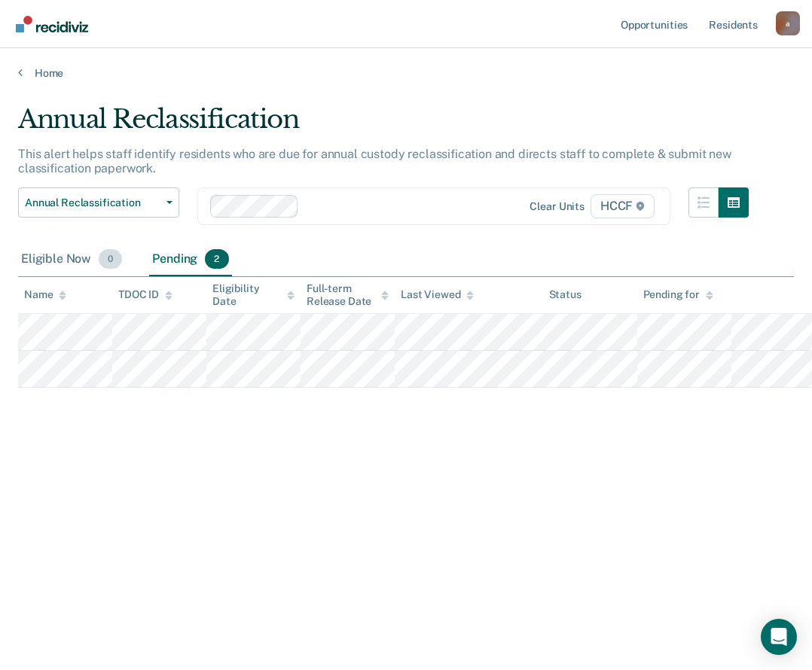 The width and height of the screenshot is (812, 670). What do you see at coordinates (556, 206) in the screenshot?
I see `div: Clear units` at bounding box center [556, 206].